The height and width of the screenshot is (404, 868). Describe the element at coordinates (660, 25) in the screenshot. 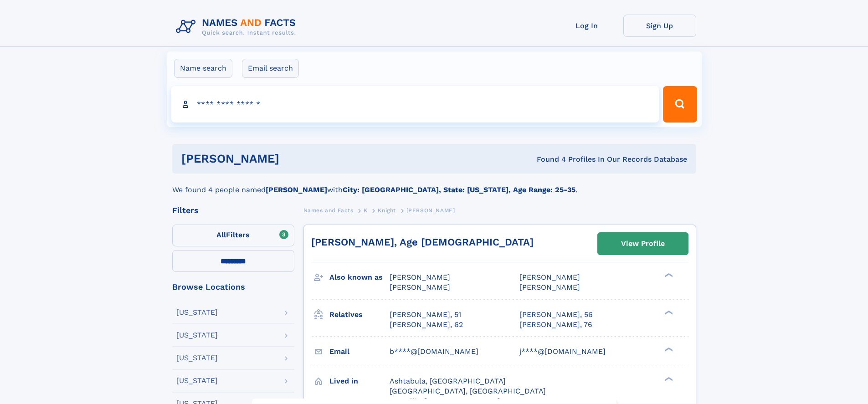

I see `a: Sign Up` at that location.